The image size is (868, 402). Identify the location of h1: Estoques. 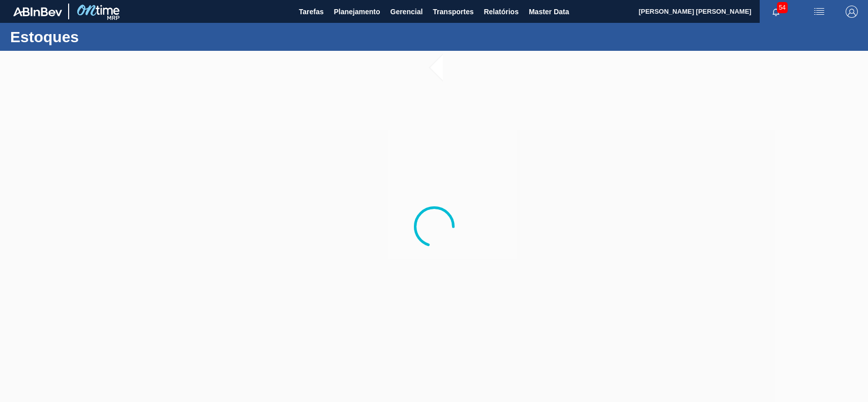
(100, 37).